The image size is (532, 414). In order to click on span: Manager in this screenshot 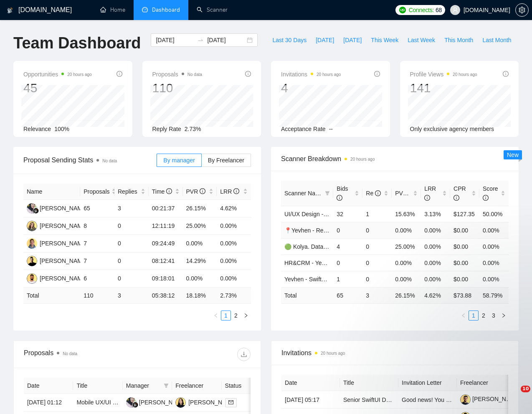, I will do `click(143, 386)`.